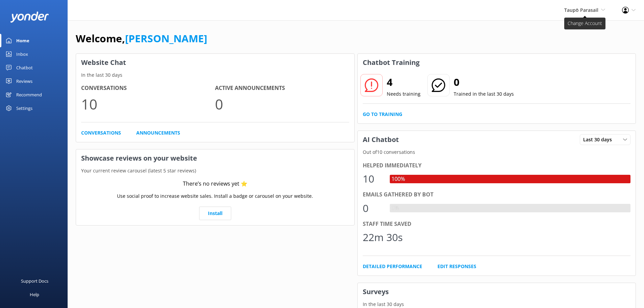  Describe the element at coordinates (484, 94) in the screenshot. I see `p: Trained in the last 30 days` at that location.